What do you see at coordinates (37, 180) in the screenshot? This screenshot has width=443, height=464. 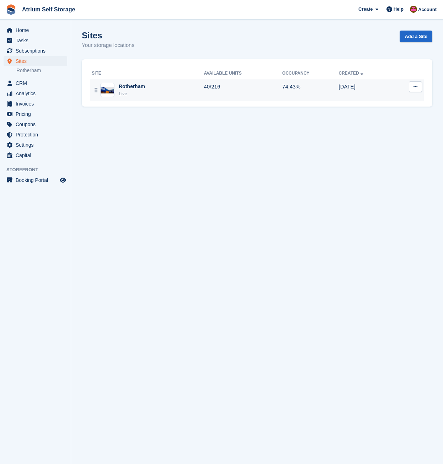 I see `span: Booking Portal` at bounding box center [37, 180].